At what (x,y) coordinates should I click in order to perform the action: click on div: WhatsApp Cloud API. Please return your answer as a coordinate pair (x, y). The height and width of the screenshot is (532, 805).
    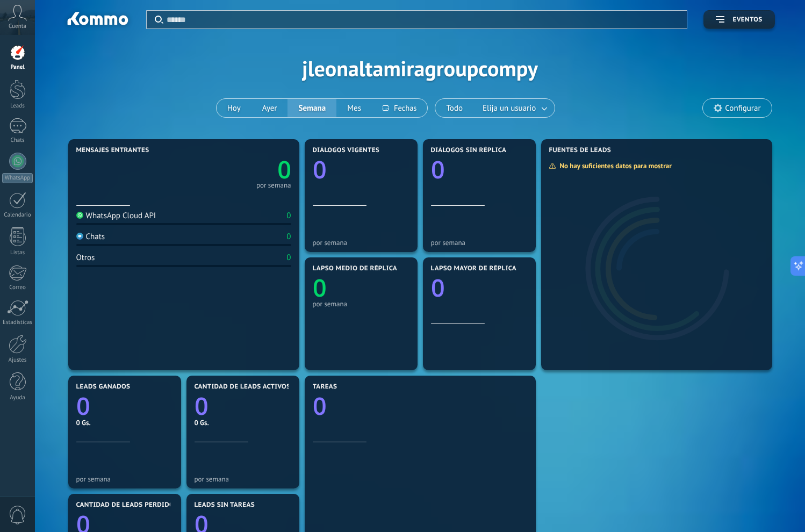
    Looking at the image, I should click on (116, 215).